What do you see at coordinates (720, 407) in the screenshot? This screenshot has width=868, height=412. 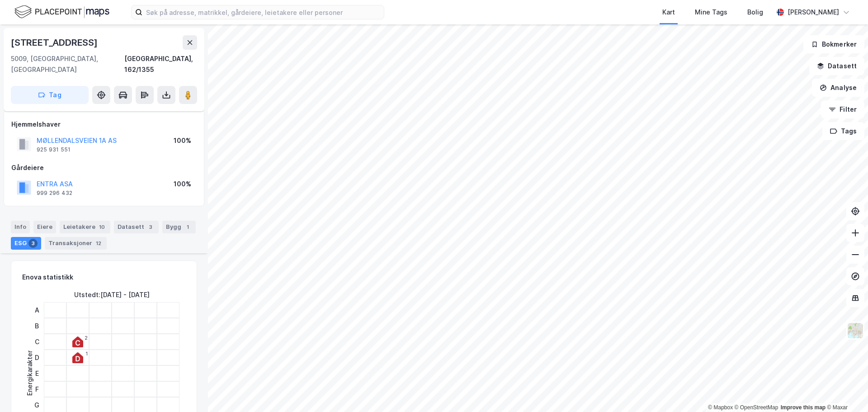 I see `a: Mapbox` at bounding box center [720, 407].